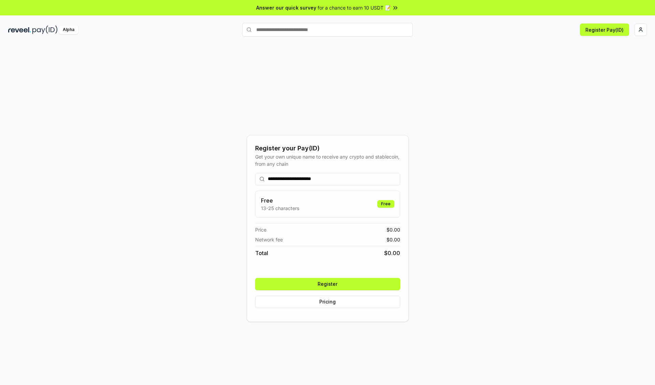 This screenshot has height=385, width=655. What do you see at coordinates (280, 201) in the screenshot?
I see `h3: Free` at bounding box center [280, 201].